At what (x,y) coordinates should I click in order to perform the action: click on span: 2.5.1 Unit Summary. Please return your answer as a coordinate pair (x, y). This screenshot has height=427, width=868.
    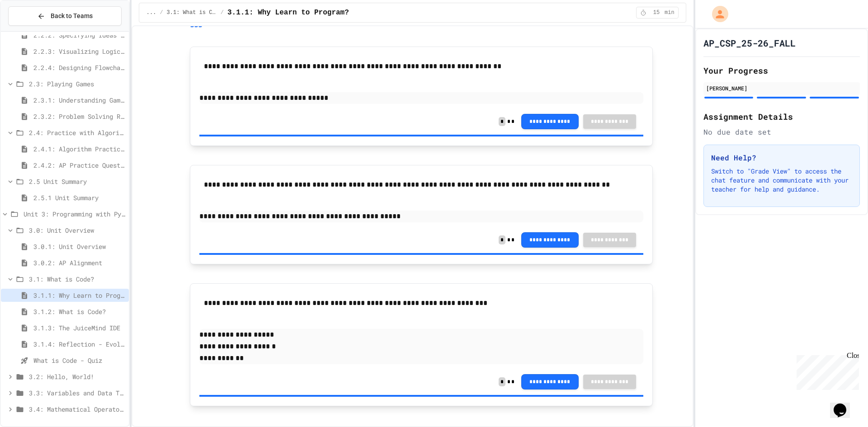
    Looking at the image, I should click on (79, 198).